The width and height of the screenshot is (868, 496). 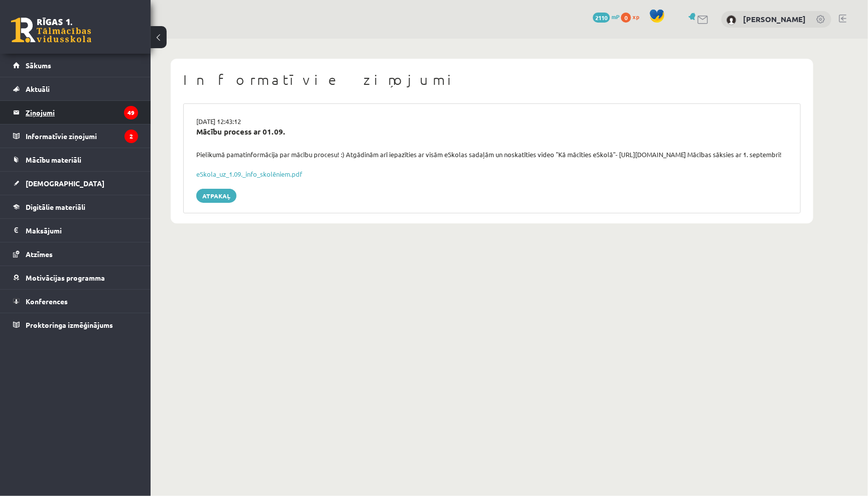 I want to click on i: 49, so click(x=131, y=112).